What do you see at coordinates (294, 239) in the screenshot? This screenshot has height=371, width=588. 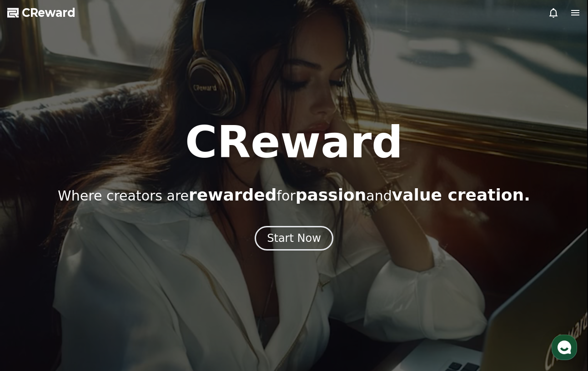 I see `a: Start Now` at bounding box center [294, 239].